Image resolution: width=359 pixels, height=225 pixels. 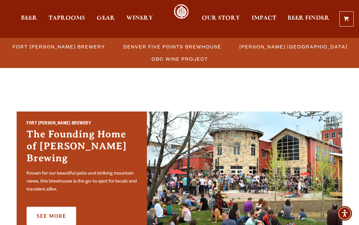 What do you see at coordinates (221, 18) in the screenshot?
I see `span: Our Story` at bounding box center [221, 18].